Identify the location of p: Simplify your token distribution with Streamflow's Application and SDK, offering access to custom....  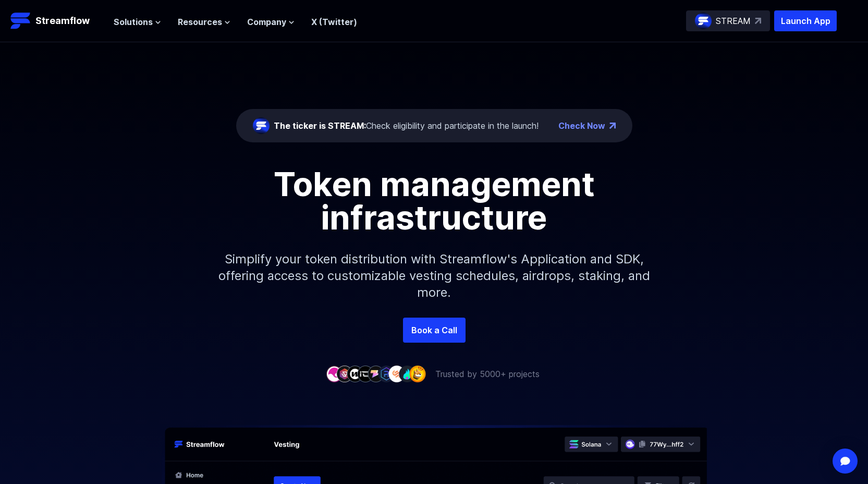
(434, 276).